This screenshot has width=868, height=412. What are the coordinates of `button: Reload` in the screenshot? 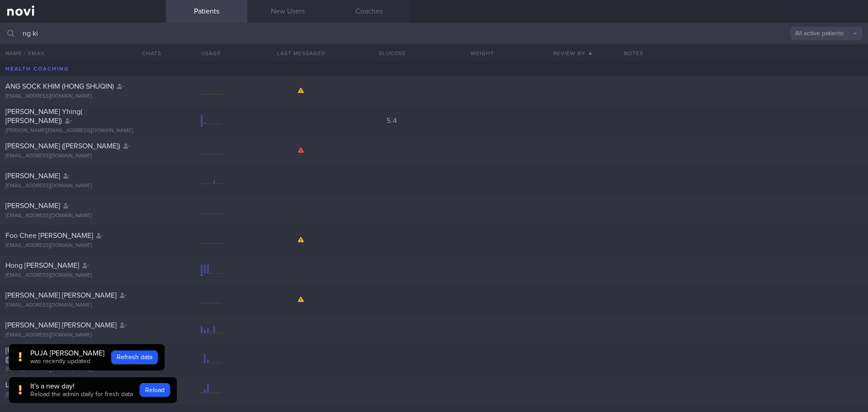 It's located at (155, 389).